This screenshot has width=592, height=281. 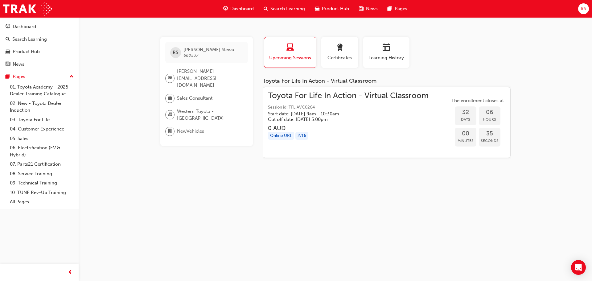 What do you see at coordinates (170, 98) in the screenshot?
I see `span: briefcase-icon` at bounding box center [170, 98].